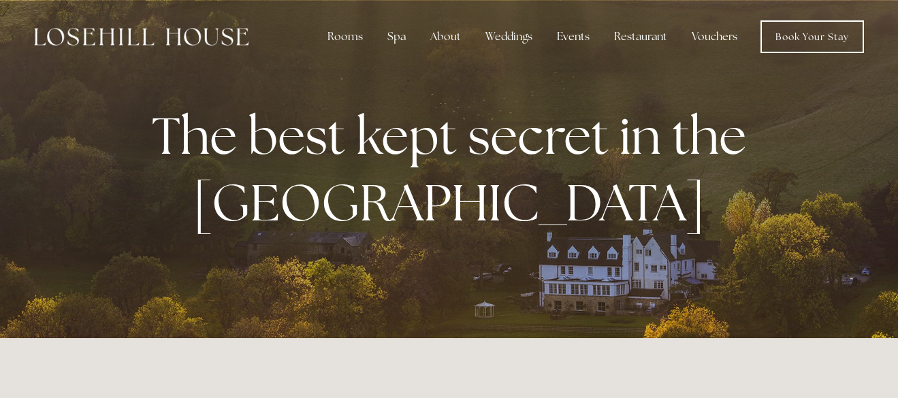 This screenshot has height=398, width=898. Describe the element at coordinates (812, 37) in the screenshot. I see `a: Book Your Stay` at that location.